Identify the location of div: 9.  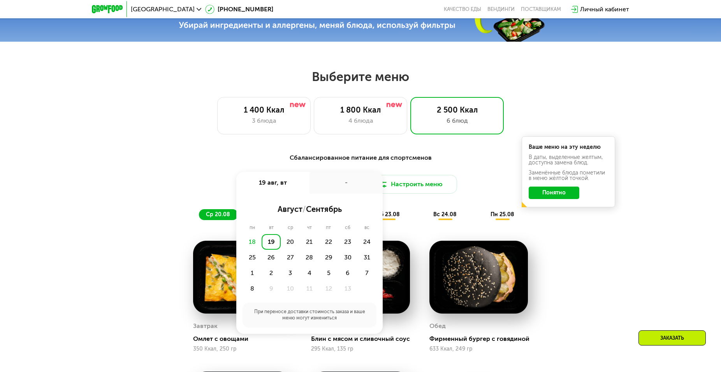
(271, 289).